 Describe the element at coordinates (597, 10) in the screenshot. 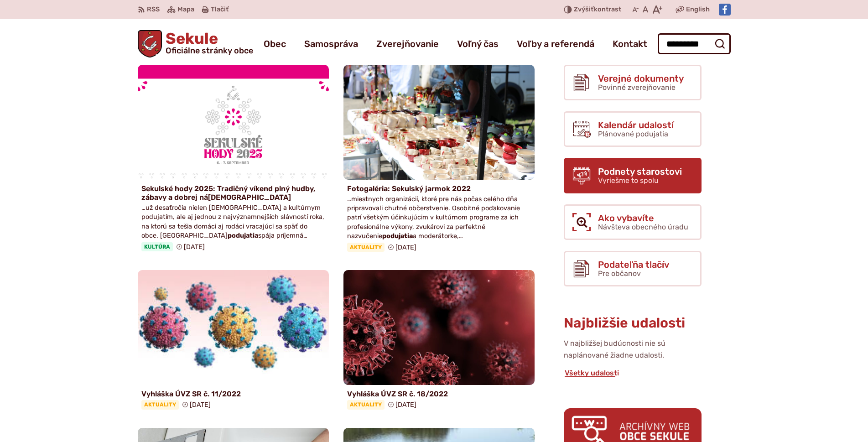

I see `span: kontrast` at that location.